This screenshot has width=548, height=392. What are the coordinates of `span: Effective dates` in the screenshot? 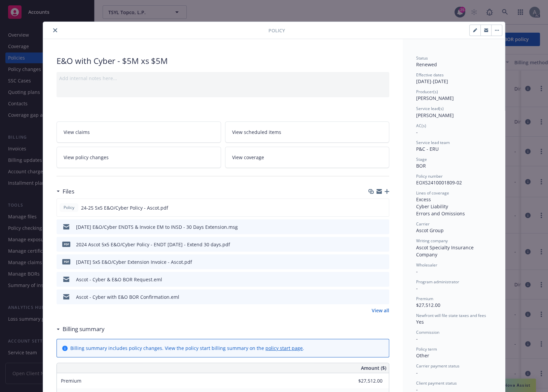 It's located at (430, 75).